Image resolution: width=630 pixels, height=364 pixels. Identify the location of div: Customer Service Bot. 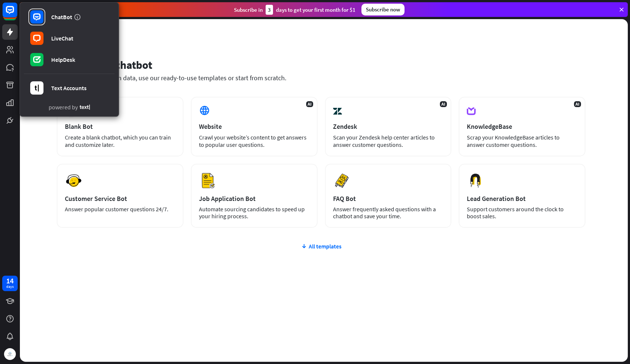
(120, 198).